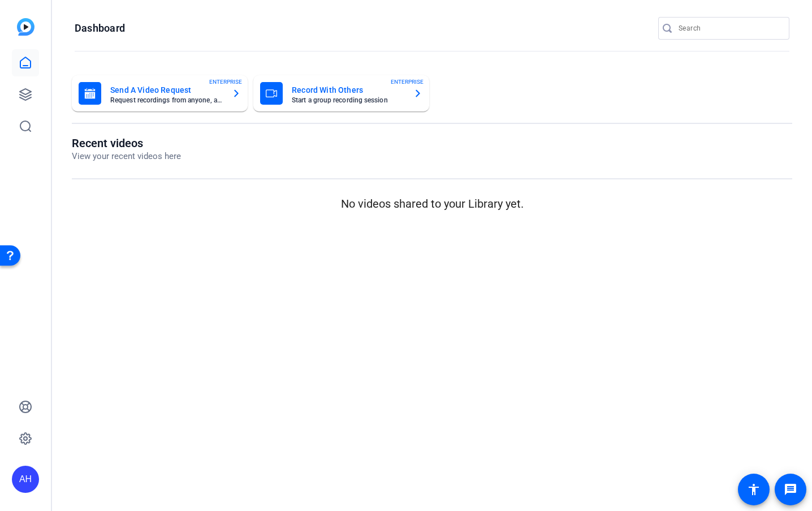 The height and width of the screenshot is (511, 812). What do you see at coordinates (166, 90) in the screenshot?
I see `mat-card-title: Send A Video Request` at bounding box center [166, 90].